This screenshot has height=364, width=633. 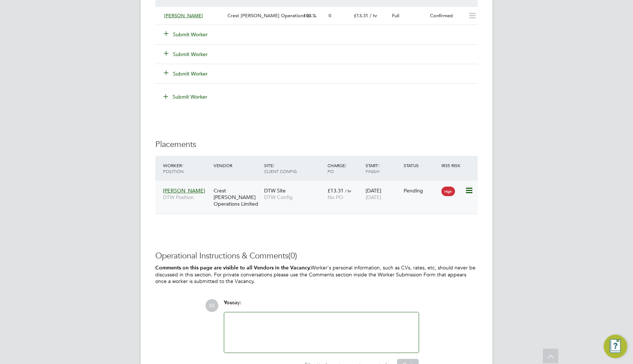 What do you see at coordinates (335, 197) in the screenshot?
I see `span: No PO` at bounding box center [335, 197].